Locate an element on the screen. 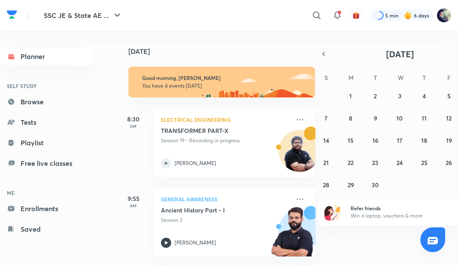 The width and height of the screenshot is (458, 265). button: September 8, 2025 is located at coordinates (351, 118).